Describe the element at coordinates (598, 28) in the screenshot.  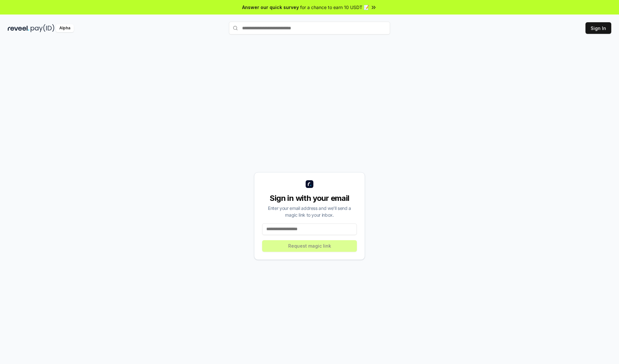
I see `button: Sign In` at that location.